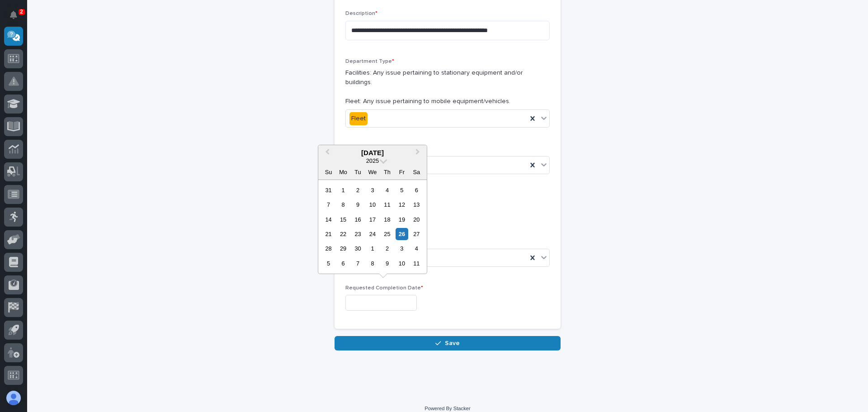 The height and width of the screenshot is (412, 868). I want to click on div: Choose Saturday, September 13th, 2025, so click(417, 205).